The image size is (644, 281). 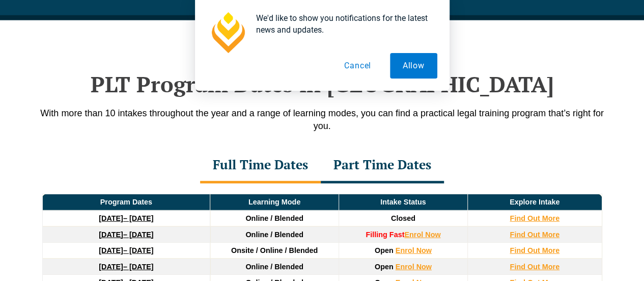 I want to click on span: Closed, so click(x=403, y=218).